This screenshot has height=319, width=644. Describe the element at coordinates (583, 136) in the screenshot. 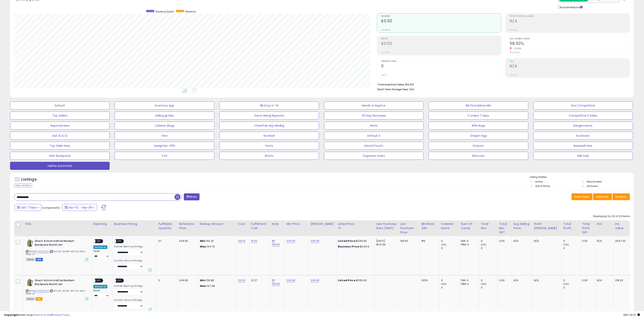

I see `button: Rucksack` at that location.